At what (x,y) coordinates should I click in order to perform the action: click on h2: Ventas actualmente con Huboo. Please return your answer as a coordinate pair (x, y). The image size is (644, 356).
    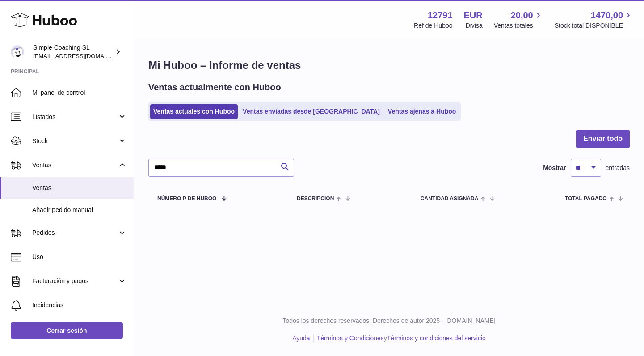
    Looking at the image, I should click on (214, 87).